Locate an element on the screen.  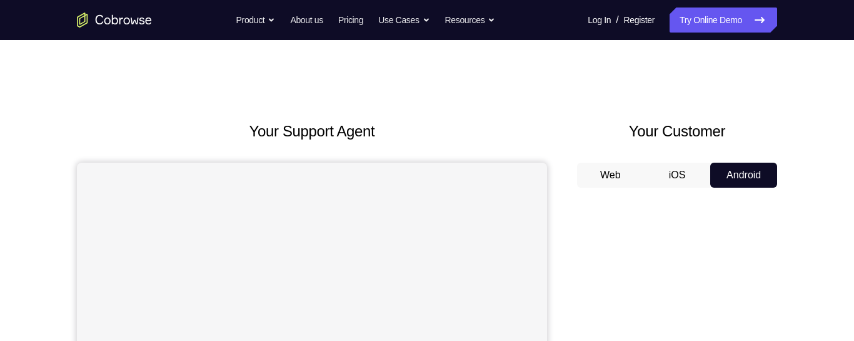
a: About us is located at coordinates (306, 20).